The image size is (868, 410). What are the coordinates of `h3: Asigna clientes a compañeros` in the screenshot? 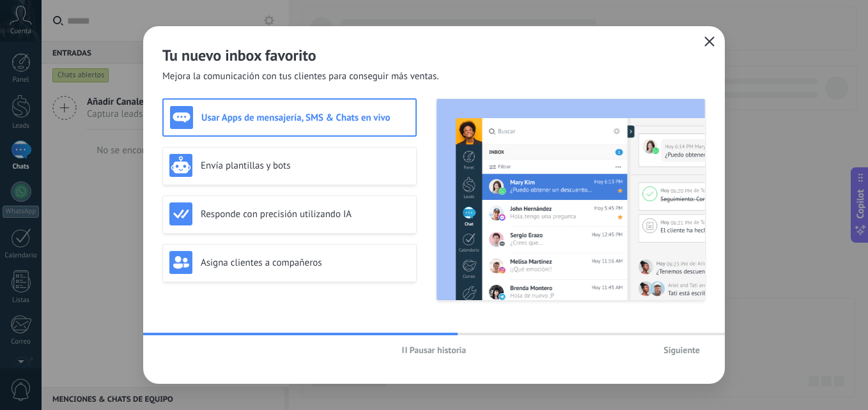 It's located at (305, 262).